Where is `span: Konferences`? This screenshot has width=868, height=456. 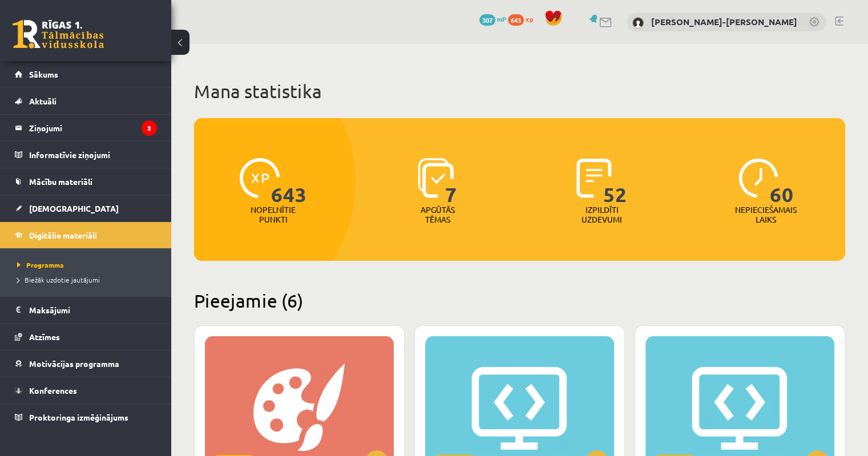
span: Konferences is located at coordinates (53, 391).